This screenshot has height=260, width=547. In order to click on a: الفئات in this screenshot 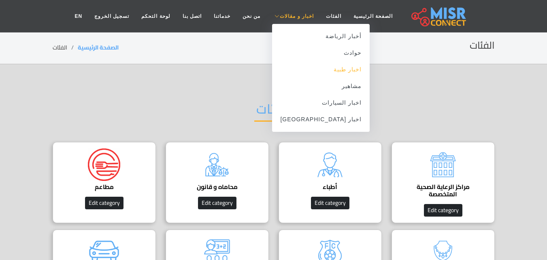, I will do `click(334, 16)`.